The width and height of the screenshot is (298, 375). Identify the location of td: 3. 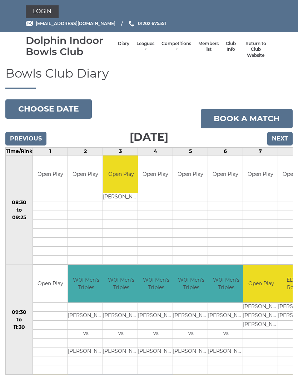
(121, 151).